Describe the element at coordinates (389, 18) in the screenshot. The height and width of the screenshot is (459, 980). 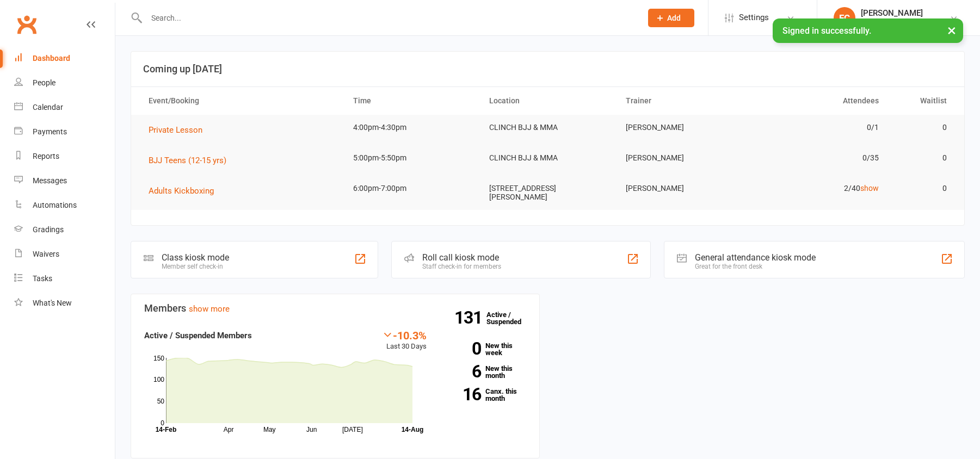
I see `input: Search...` at that location.